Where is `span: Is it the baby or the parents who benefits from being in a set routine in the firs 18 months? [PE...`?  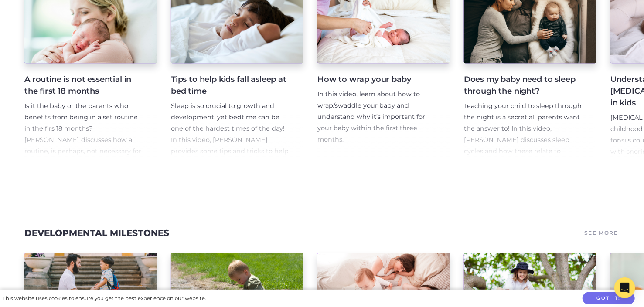 span: Is it the baby or the parents who benefits from being in a set routine in the firs 18 months? [PE... is located at coordinates (83, 140).